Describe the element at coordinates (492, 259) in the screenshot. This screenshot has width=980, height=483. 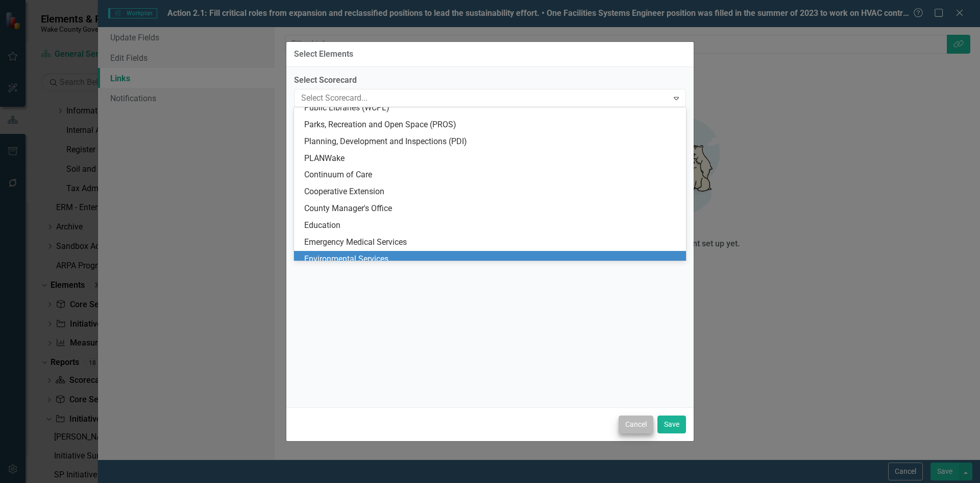
I see `div: Environmental Services` at that location.